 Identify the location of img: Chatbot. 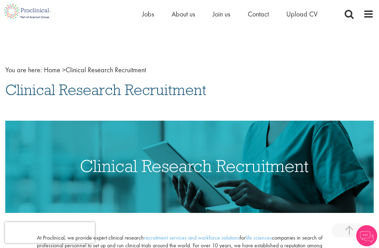
(366, 236).